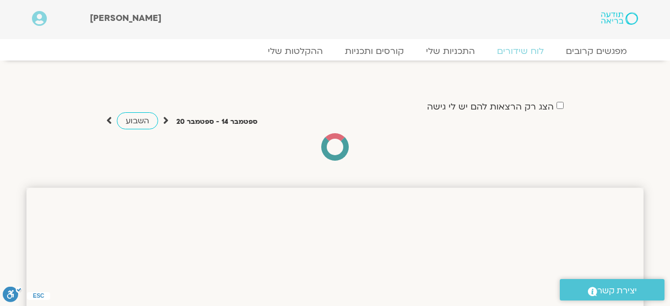  I want to click on a: לוח שידורים, so click(520, 51).